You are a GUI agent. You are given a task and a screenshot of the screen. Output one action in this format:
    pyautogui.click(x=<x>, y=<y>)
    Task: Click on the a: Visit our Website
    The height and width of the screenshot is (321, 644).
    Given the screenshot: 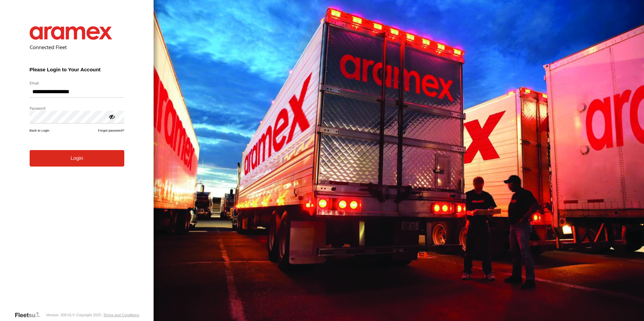 What is the action you would take?
    pyautogui.click(x=30, y=315)
    